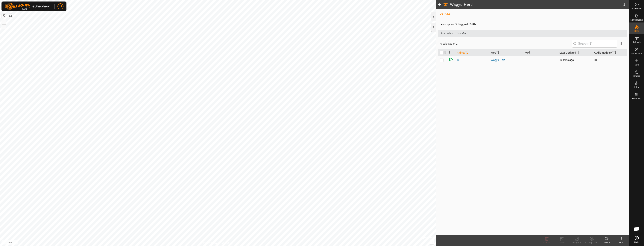 The image size is (644, 246). Describe the element at coordinates (575, 52) in the screenshot. I see `th: Last Updated` at that location.